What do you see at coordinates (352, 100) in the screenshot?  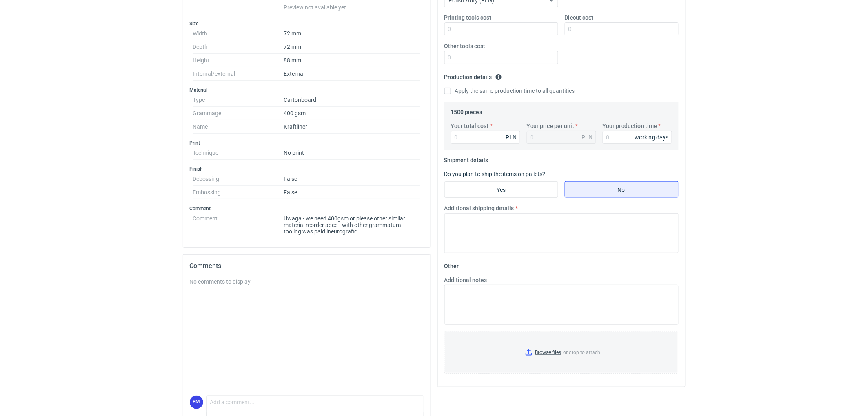 I see `dd: Cartonboard` at bounding box center [352, 100].